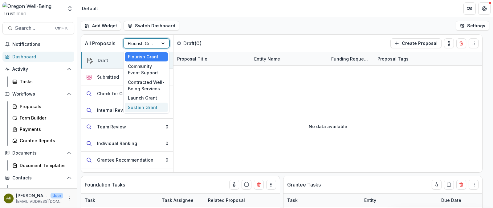 The height and width of the screenshot is (208, 493). Describe the element at coordinates (151, 26) in the screenshot. I see `button: Switch Dashboard` at that location.